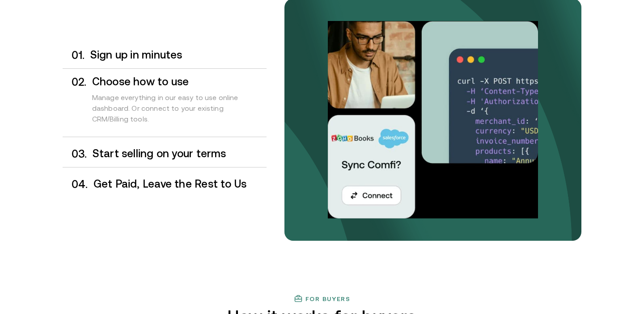  Describe the element at coordinates (74, 55) in the screenshot. I see `div: 0 1 .` at that location.